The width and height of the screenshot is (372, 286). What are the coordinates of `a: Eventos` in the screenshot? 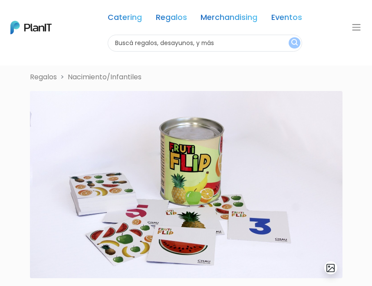 It's located at (286, 19).